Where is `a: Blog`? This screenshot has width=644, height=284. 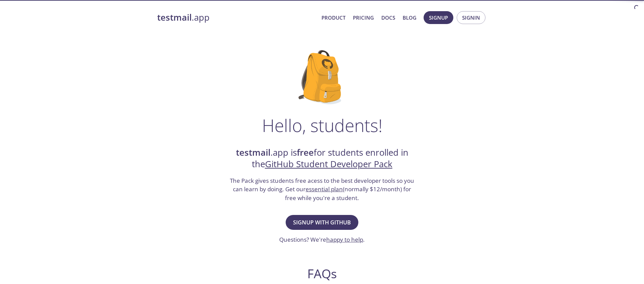 a: Blog is located at coordinates (409, 18).